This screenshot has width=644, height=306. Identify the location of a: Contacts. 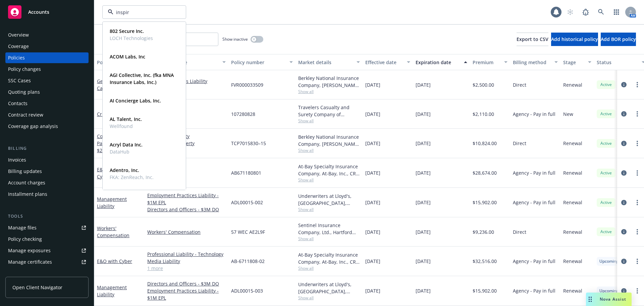
(47, 103).